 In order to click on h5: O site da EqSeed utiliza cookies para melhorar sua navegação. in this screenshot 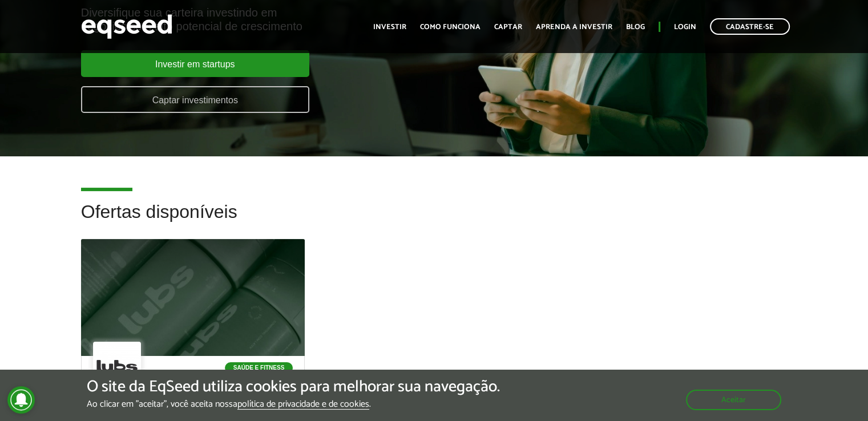, I will do `click(294, 387)`.